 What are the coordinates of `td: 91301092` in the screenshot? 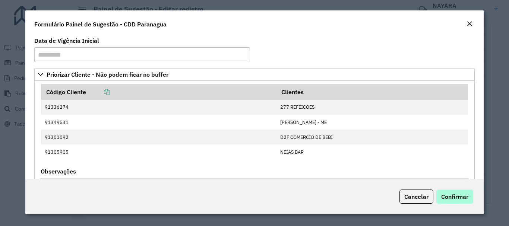 It's located at (159, 137).